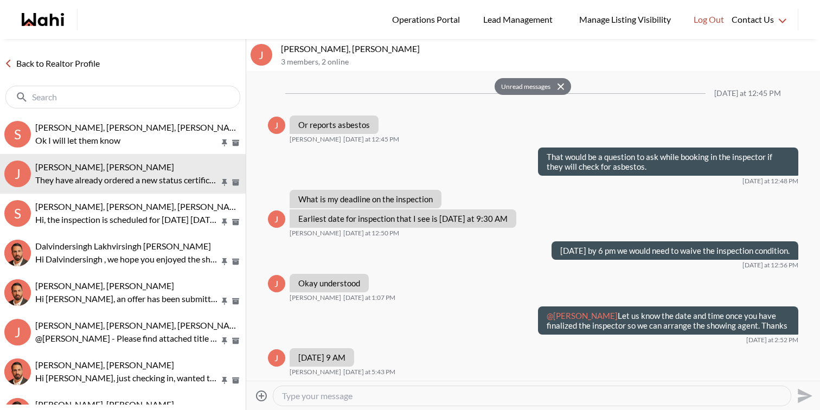 Image resolution: width=820 pixels, height=410 pixels. What do you see at coordinates (17, 372) in the screenshot?
I see `img: N` at bounding box center [17, 372].